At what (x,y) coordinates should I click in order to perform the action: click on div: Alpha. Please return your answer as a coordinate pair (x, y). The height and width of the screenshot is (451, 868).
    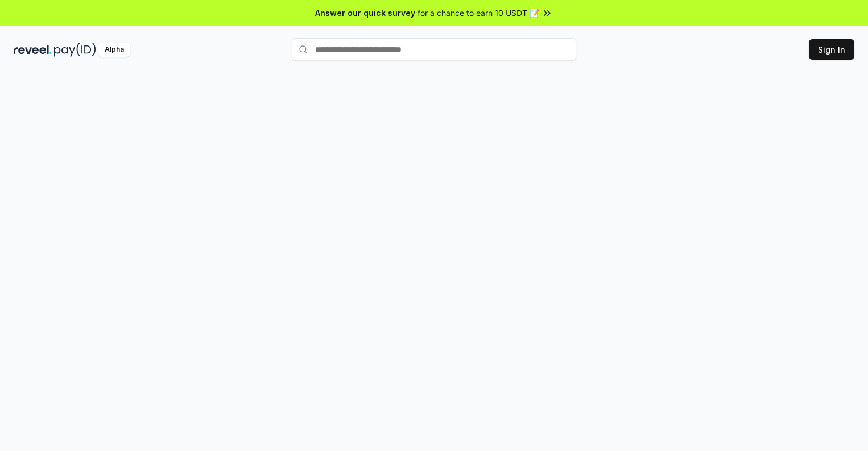
    Looking at the image, I should click on (114, 49).